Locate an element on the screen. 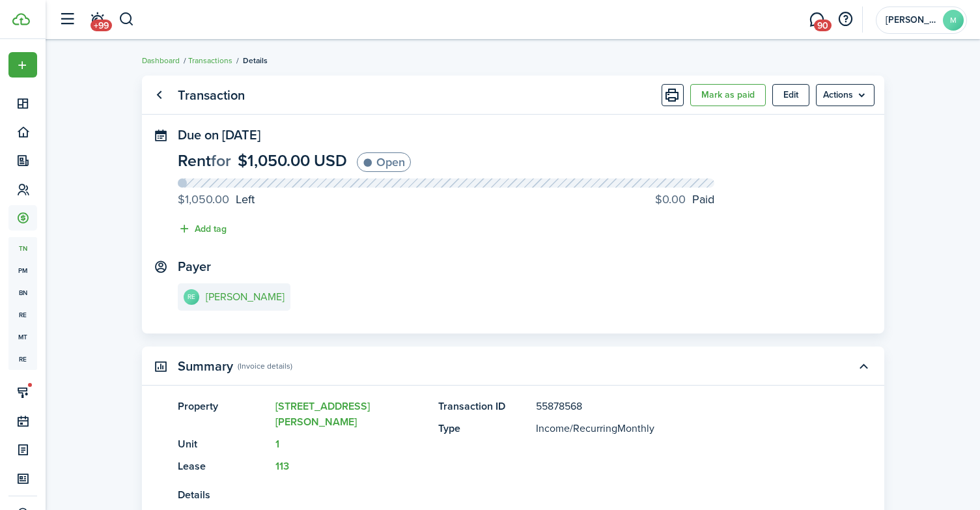 This screenshot has width=980, height=510. a: 1 is located at coordinates (278, 444).